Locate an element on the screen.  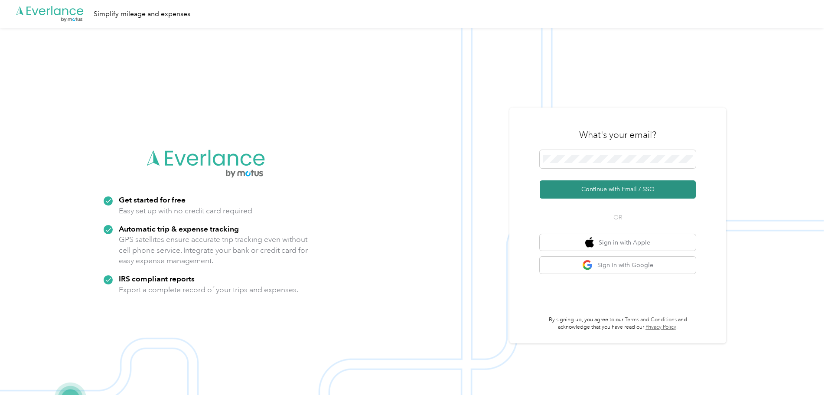
strong: IRS compliant reports is located at coordinates (157, 278).